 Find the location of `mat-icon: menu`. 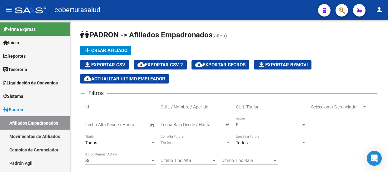

mat-icon: menu is located at coordinates (9, 10).